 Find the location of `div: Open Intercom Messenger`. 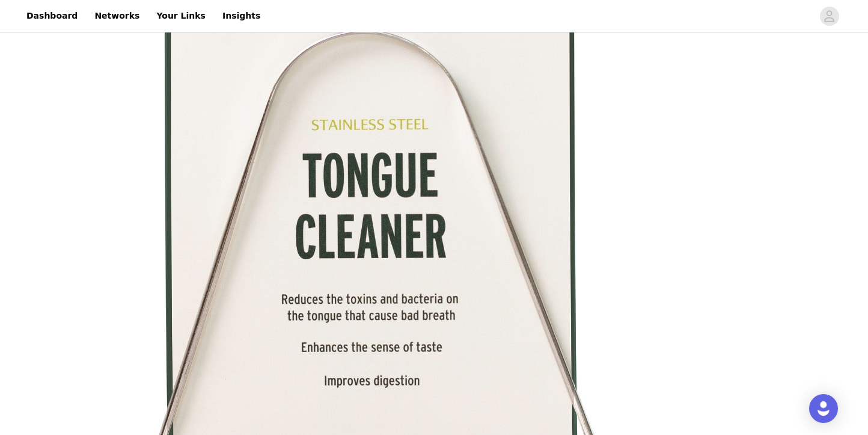

div: Open Intercom Messenger is located at coordinates (823, 409).